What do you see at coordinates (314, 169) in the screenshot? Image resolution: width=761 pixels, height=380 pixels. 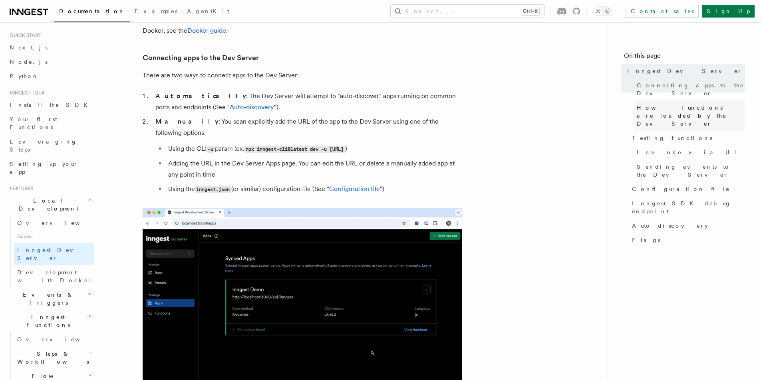 I see `li: Adding the URL in the Dev Server Apps page. You can edit the URL or delete a manually added app a...` at bounding box center [314, 169].